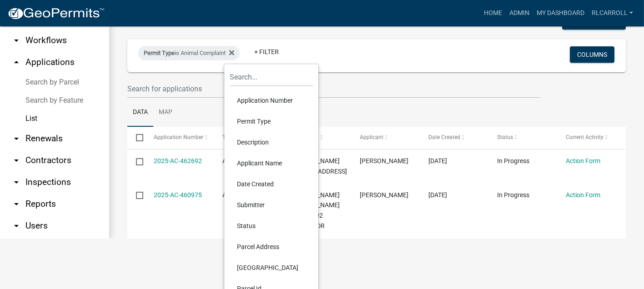  What do you see at coordinates (372, 137) in the screenshot?
I see `span: Applicant` at bounding box center [372, 137].